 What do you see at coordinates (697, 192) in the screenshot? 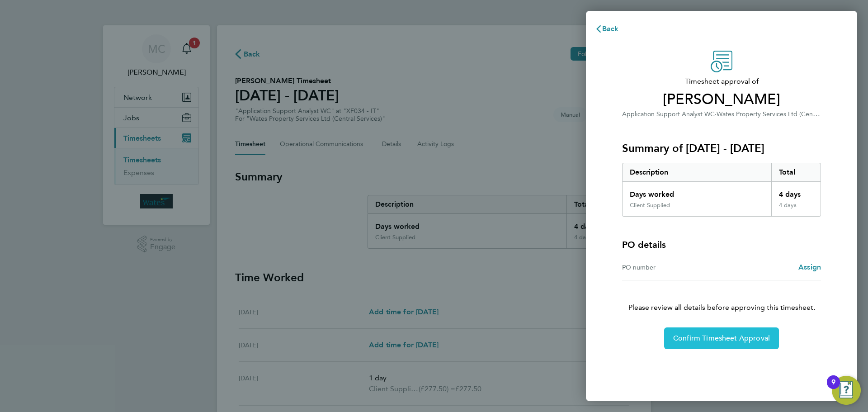
I see `div: Days worked` at bounding box center [697, 192].